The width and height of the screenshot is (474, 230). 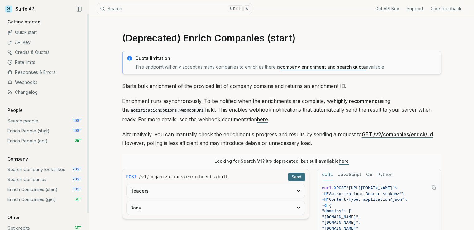 What do you see at coordinates (166, 177) in the screenshot?
I see `code: organizations` at bounding box center [166, 177].